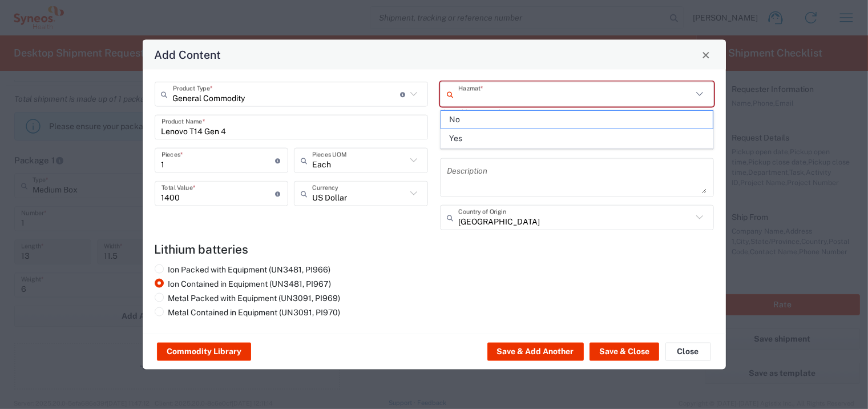 This screenshot has width=868, height=409. What do you see at coordinates (577, 139) in the screenshot?
I see `span: Yes` at bounding box center [577, 139].